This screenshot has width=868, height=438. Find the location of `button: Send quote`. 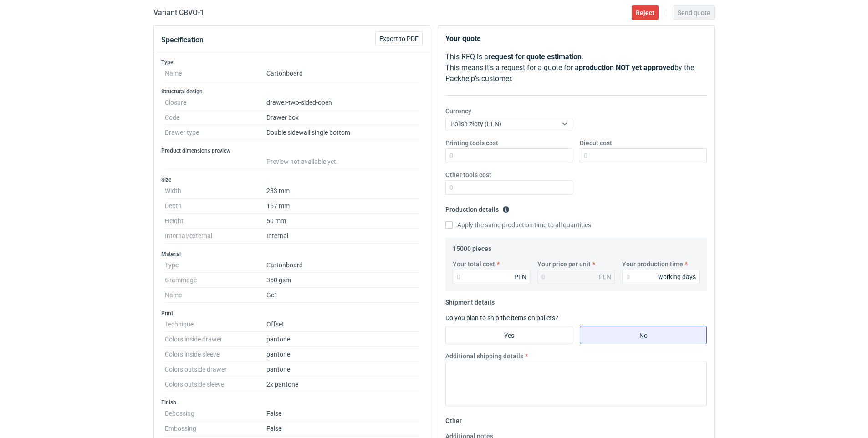

button: Send quote is located at coordinates (694, 12).